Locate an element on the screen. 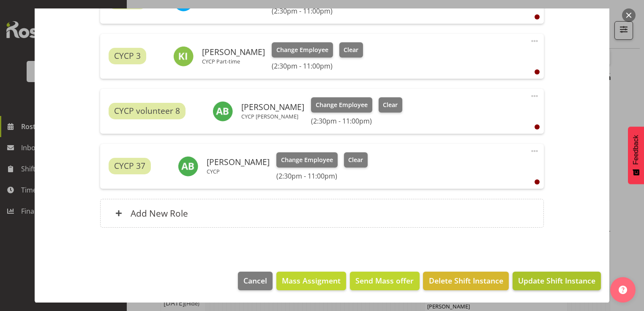 The width and height of the screenshot is (644, 311). h6: Add New Role is located at coordinates (159, 213).